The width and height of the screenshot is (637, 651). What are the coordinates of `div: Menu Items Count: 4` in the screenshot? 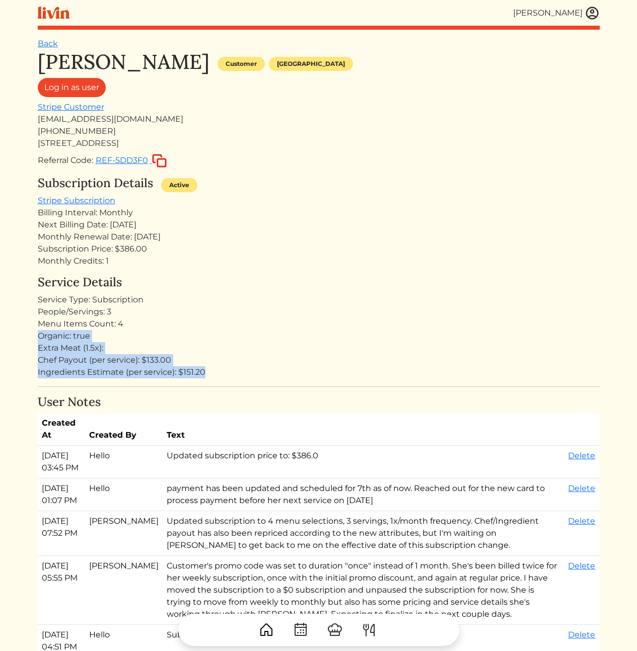 It's located at (319, 324).